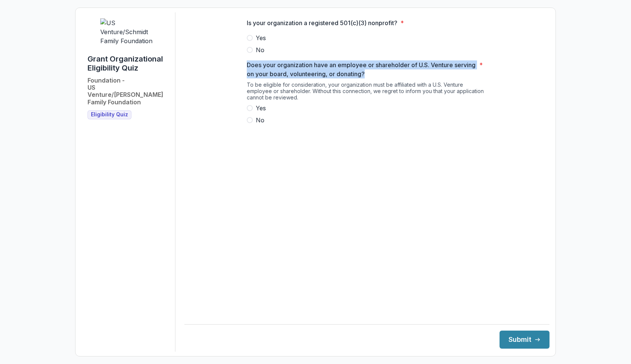 The image size is (631, 364). I want to click on p: Does your organization have an employee or shareholder of U.S. Venture serving on your board, vol..., so click(361, 70).